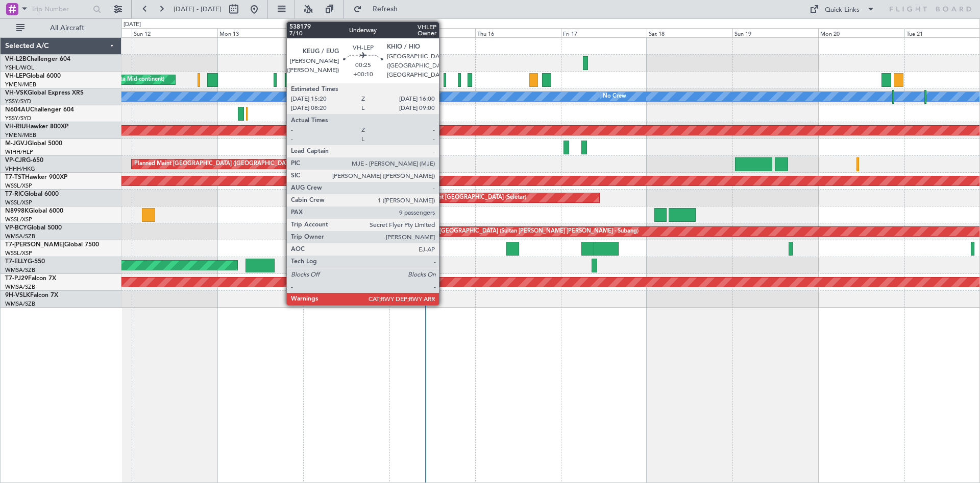 The width and height of the screenshot is (980, 483). Describe the element at coordinates (25, 261) in the screenshot. I see `a: T7-ELLYG-550` at that location.